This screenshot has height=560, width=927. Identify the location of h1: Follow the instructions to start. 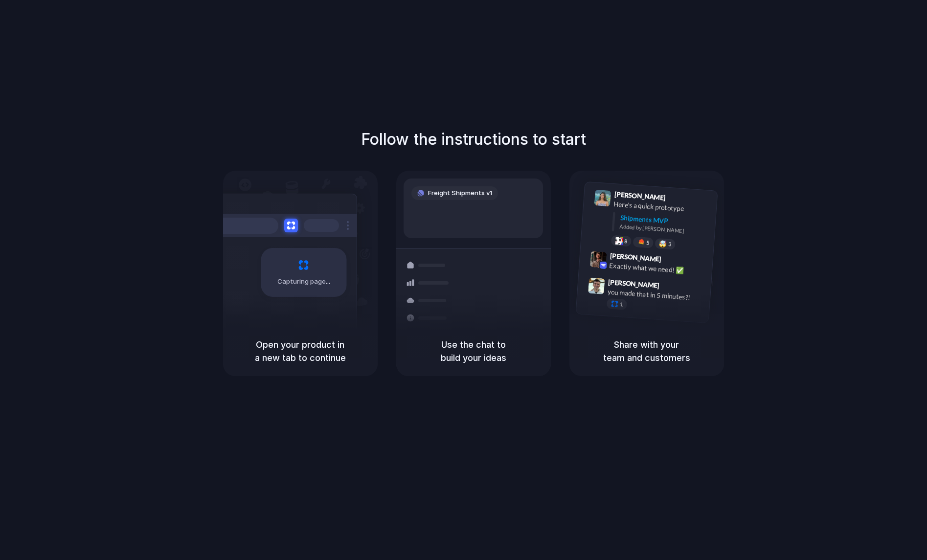
(474, 139).